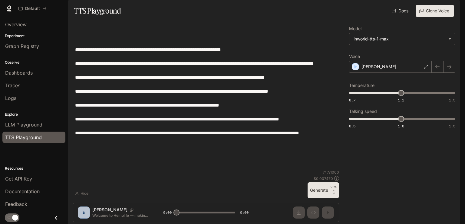 The height and width of the screenshot is (224, 465). What do you see at coordinates (32, 8) in the screenshot?
I see `button: All workspaces` at bounding box center [32, 8].